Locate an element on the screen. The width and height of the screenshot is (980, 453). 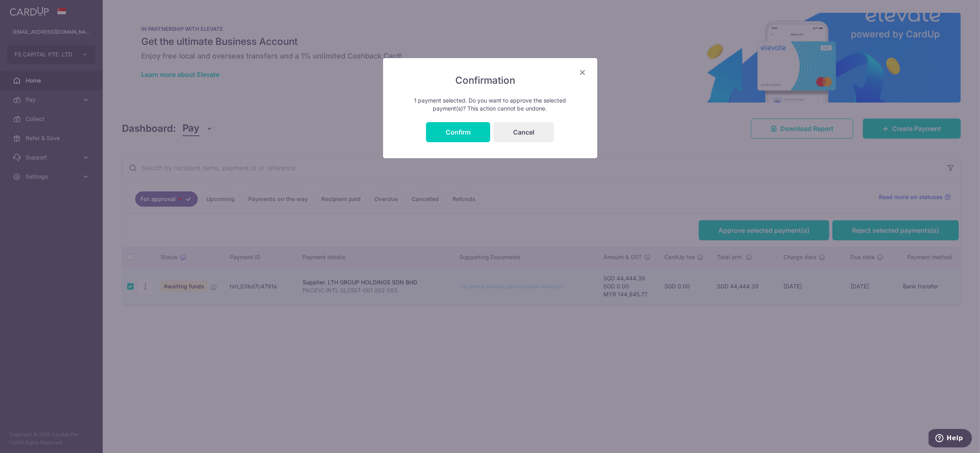
span: Help is located at coordinates (26, 9).